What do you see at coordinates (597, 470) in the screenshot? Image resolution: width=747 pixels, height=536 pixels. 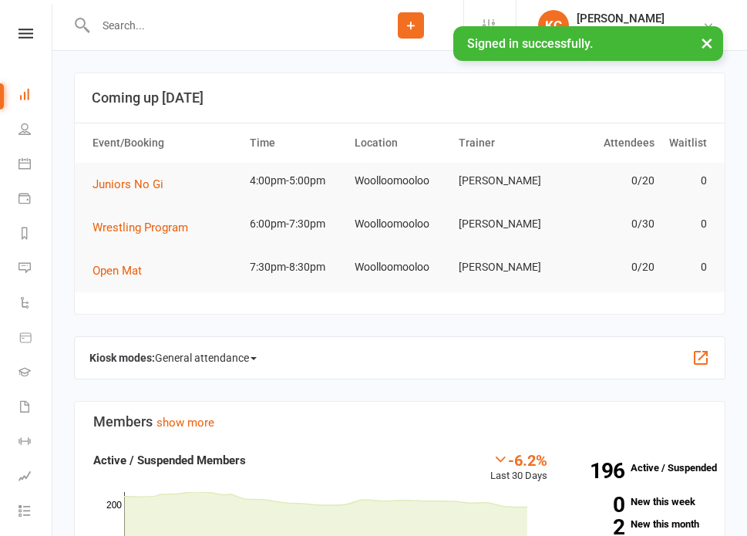 I see `strong: 196` at bounding box center [597, 470].